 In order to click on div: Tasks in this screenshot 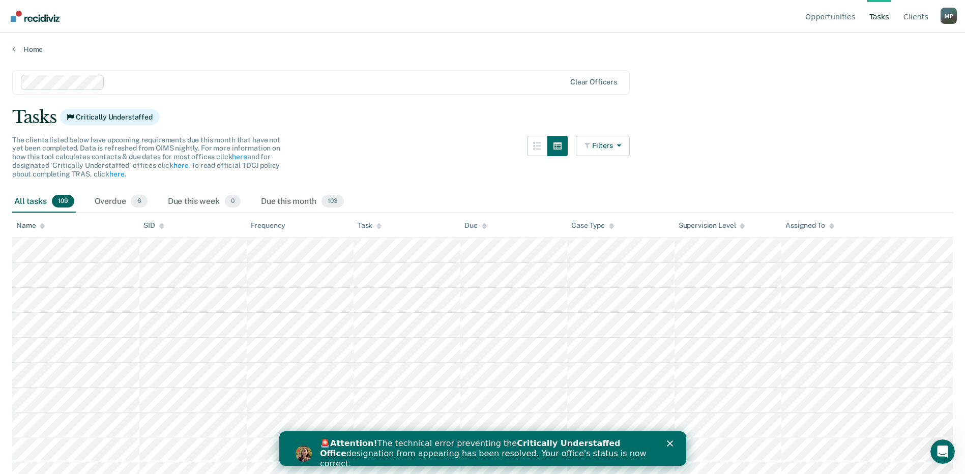, I will do `click(482, 117)`.